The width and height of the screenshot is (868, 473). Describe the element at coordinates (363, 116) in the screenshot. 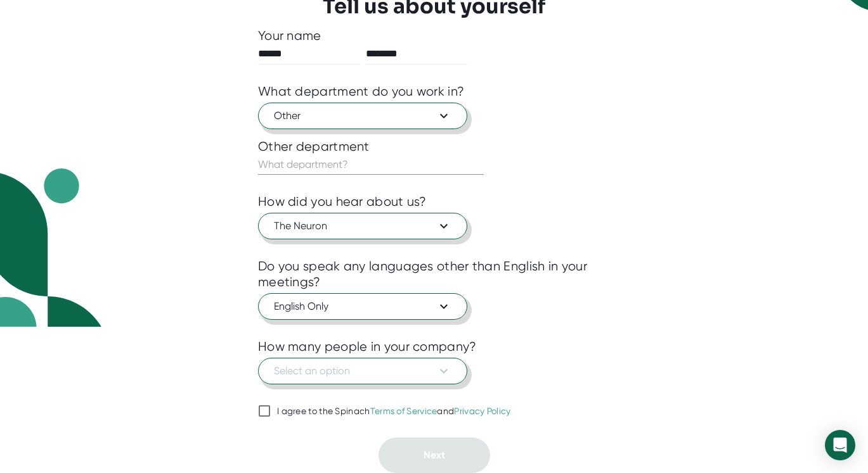

I see `span: Other` at that location.